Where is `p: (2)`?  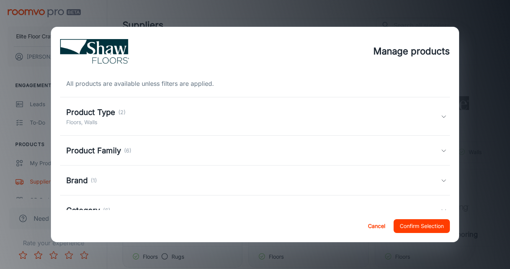
p: (2) is located at coordinates (122, 112).